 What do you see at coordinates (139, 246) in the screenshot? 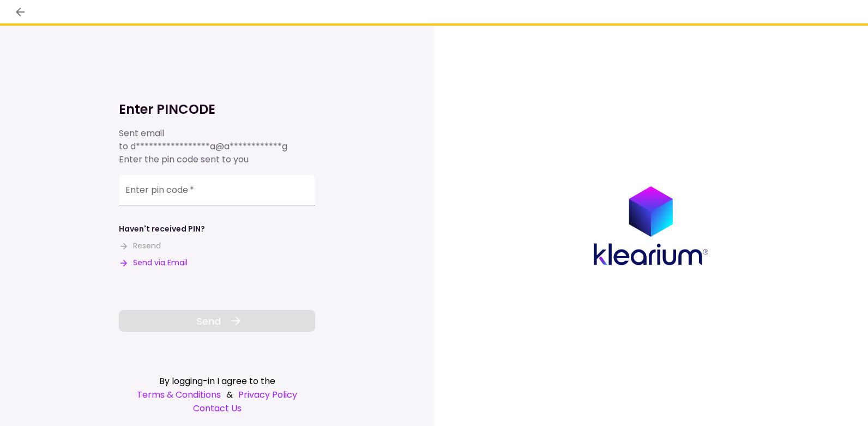
I see `button: Resend` at bounding box center [139, 246].